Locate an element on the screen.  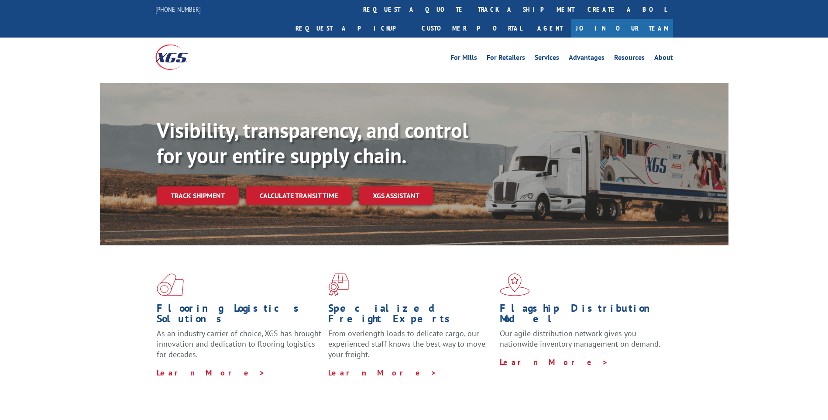
img: xgs-icon-focused-on-flooring-red is located at coordinates (338, 284).